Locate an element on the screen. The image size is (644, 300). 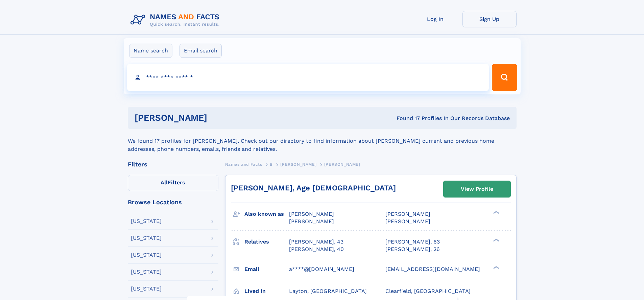
div: Filters is located at coordinates (173, 164).